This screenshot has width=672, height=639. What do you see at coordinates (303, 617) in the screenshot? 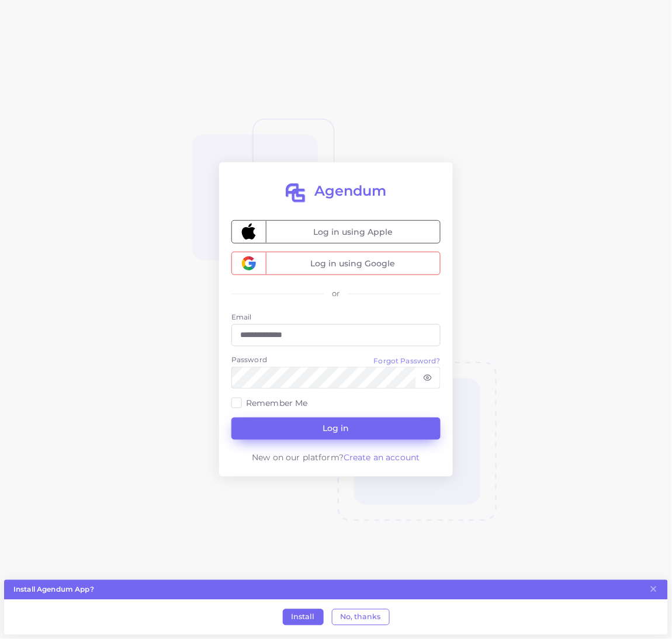
I see `button: Install` at bounding box center [303, 617].